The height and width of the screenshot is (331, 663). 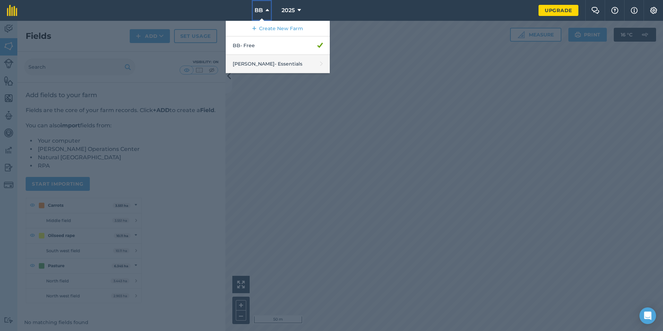 I want to click on img: A cog icon, so click(x=653, y=10).